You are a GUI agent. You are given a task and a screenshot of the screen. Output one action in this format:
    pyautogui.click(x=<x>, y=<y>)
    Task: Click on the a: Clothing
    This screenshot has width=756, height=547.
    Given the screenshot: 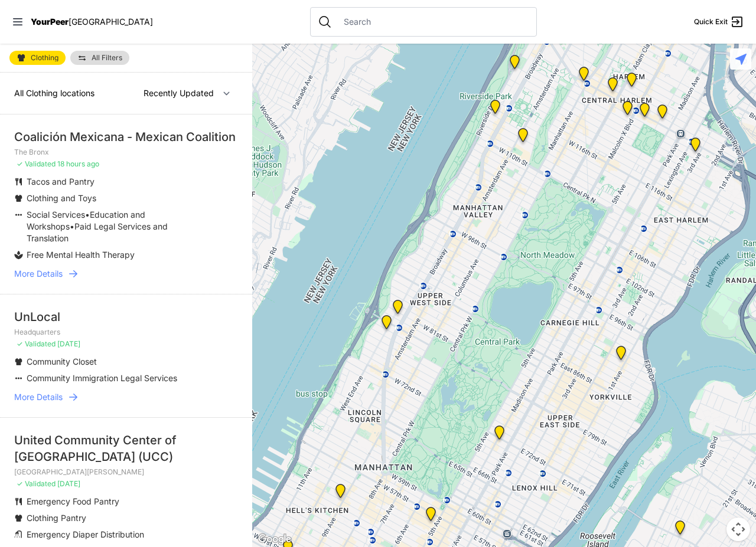 What is the action you would take?
    pyautogui.click(x=37, y=58)
    